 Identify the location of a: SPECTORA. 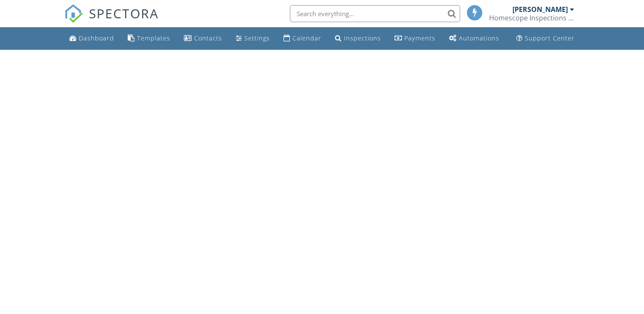
(111, 20).